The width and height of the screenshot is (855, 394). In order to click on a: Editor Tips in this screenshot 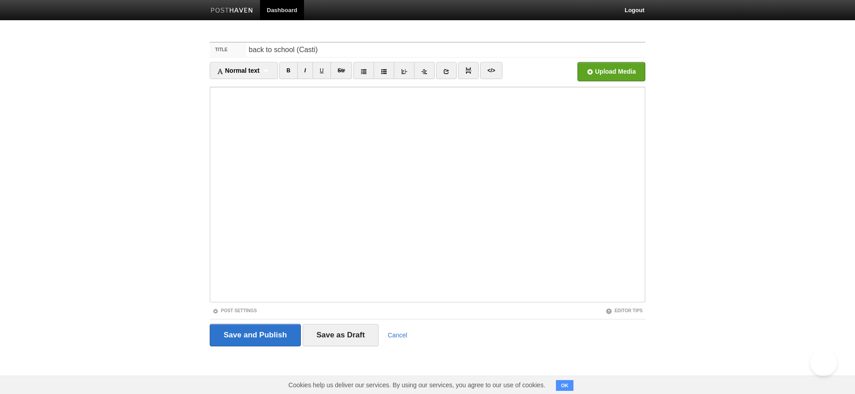, I will do `click(624, 310)`.